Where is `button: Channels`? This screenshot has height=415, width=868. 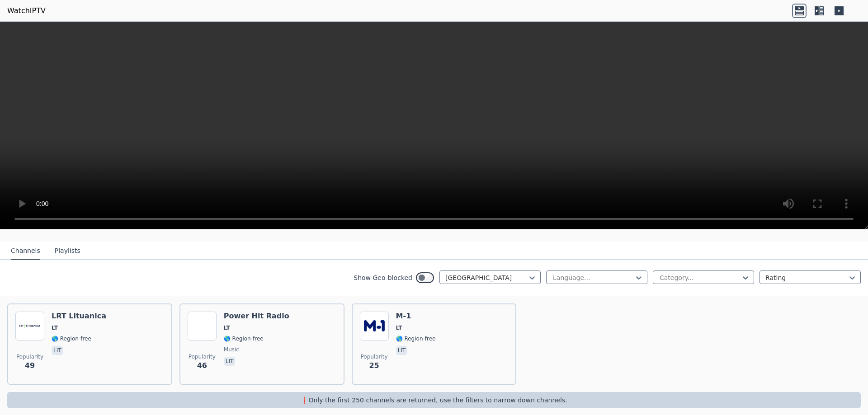 button: Channels is located at coordinates (25, 251).